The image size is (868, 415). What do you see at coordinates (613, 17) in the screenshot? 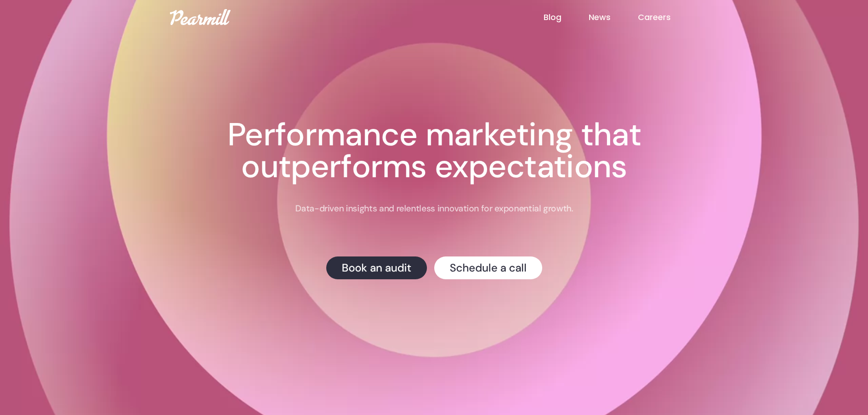
I see `a: News` at bounding box center [613, 17].